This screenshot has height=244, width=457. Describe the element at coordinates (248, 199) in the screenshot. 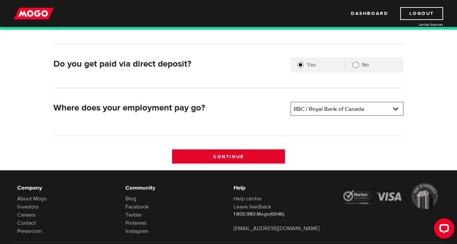

I see `a: Help centre` at that location.